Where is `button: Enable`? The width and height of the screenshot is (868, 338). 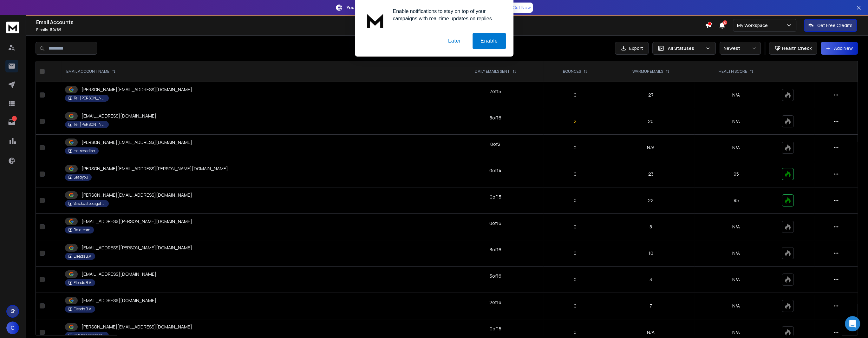 button: Enable is located at coordinates (489, 41).